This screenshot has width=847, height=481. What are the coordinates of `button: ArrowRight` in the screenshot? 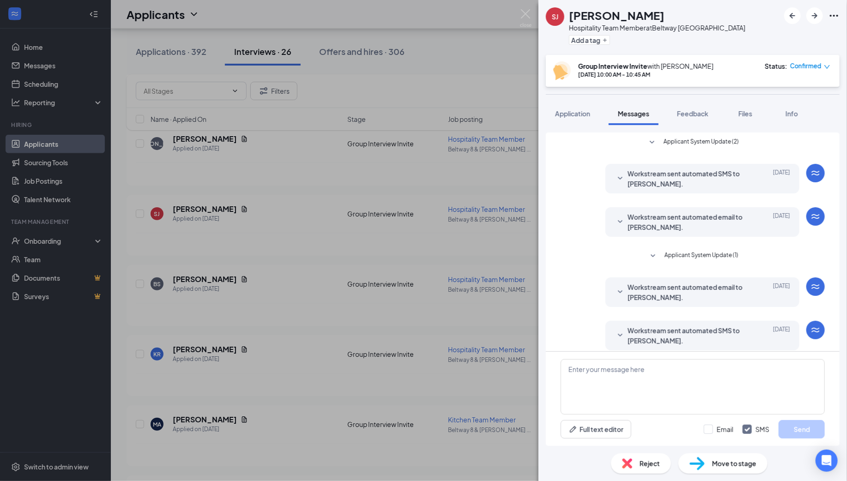 It's located at (815, 16).